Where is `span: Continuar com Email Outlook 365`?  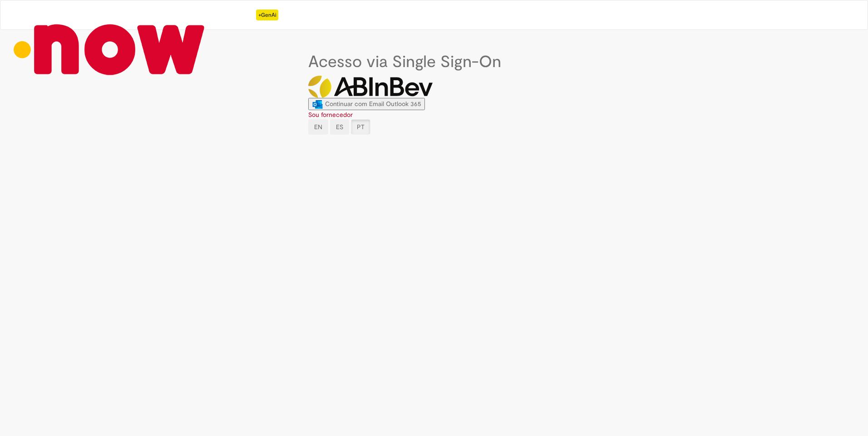
span: Continuar com Email Outlook 365 is located at coordinates (373, 104).